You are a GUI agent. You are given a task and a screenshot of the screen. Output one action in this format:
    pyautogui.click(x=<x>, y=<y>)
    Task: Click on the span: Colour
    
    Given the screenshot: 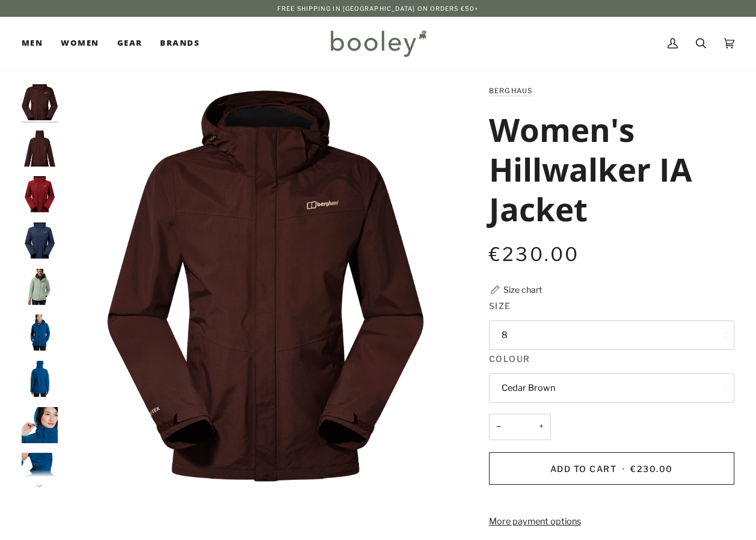 What is the action you would take?
    pyautogui.click(x=510, y=358)
    